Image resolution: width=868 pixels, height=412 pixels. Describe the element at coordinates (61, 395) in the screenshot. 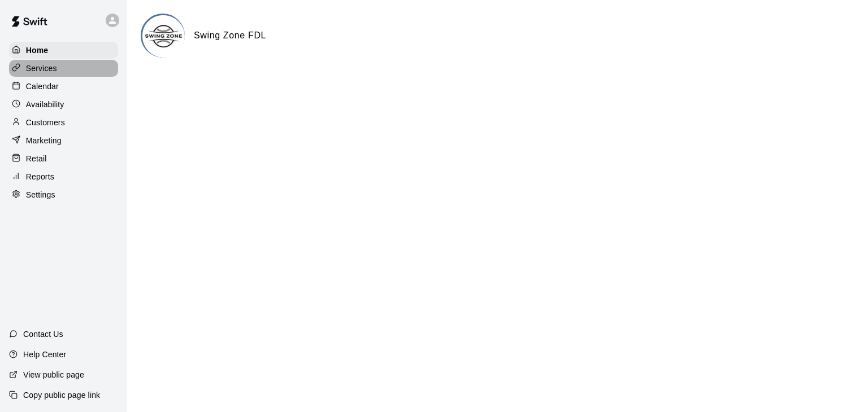

I see `p: Copy public page link` at that location.